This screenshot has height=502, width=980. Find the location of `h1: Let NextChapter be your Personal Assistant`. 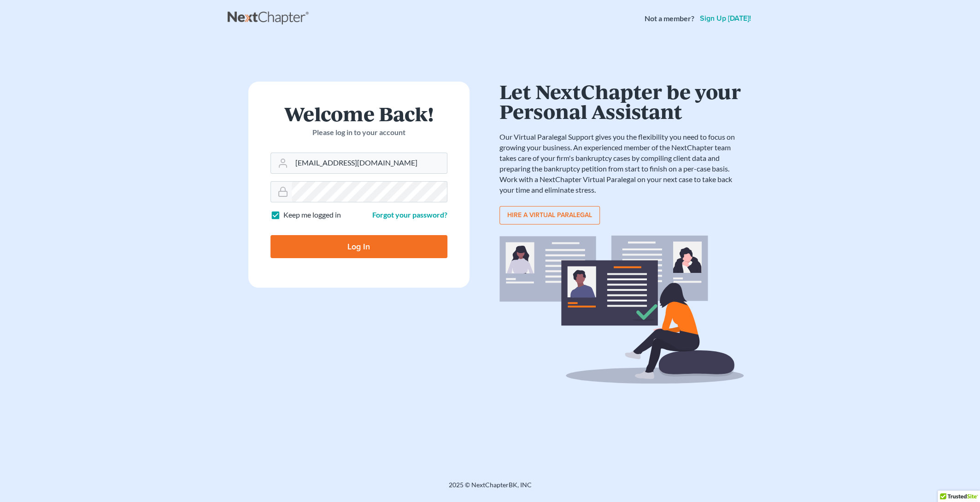

h1: Let NextChapter be your Personal Assistant is located at coordinates (622, 101).